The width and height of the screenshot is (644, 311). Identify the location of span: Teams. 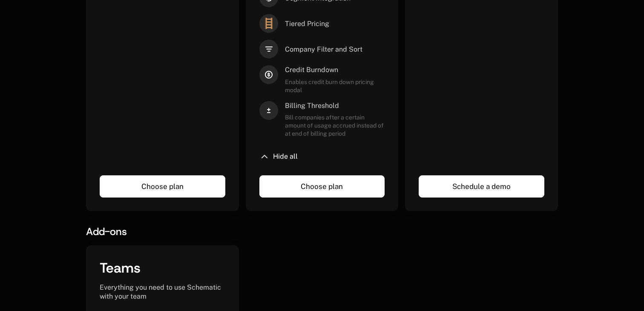
(120, 268).